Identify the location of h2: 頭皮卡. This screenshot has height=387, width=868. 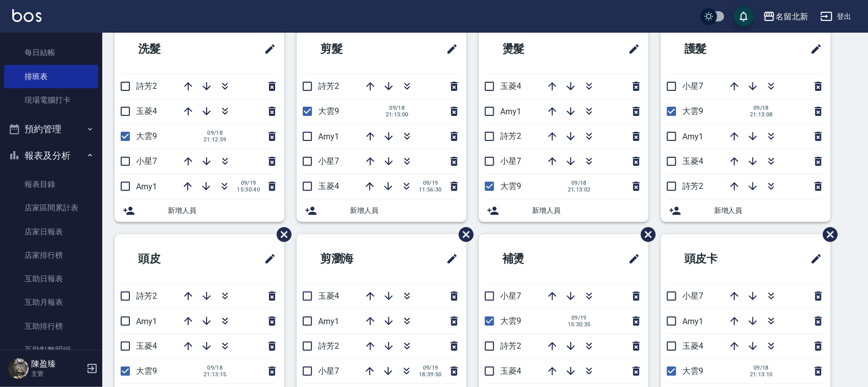
(718, 259).